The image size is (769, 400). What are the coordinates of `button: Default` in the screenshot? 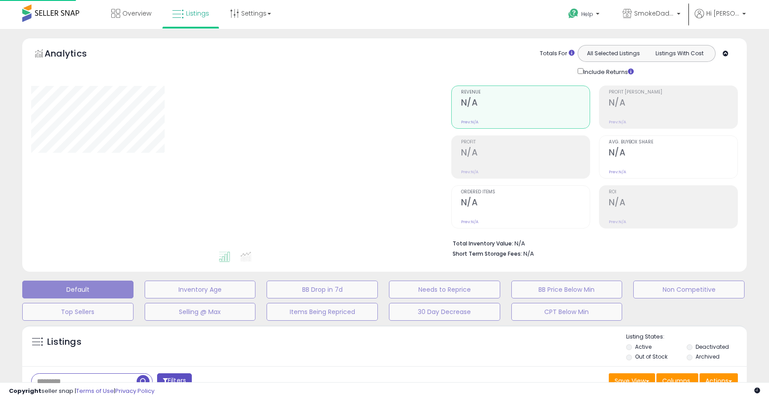 It's located at (78, 289).